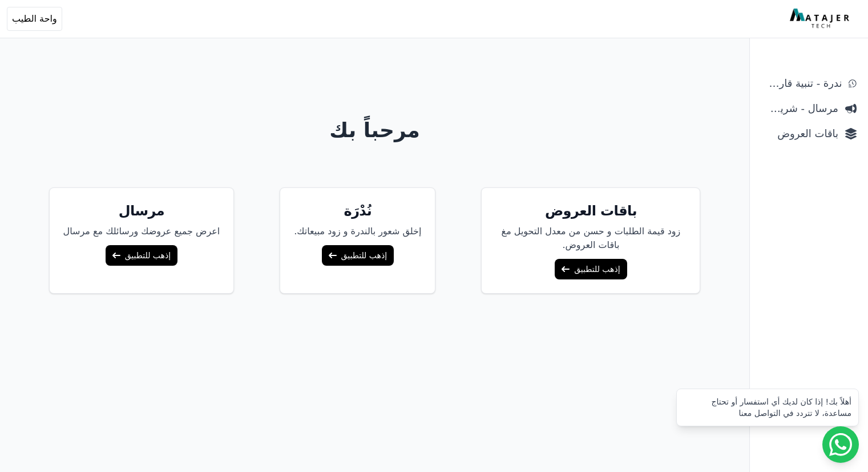 The image size is (868, 472). Describe the element at coordinates (801, 83) in the screenshot. I see `span: ندرة - تنبية قارب علي النفاذ` at that location.